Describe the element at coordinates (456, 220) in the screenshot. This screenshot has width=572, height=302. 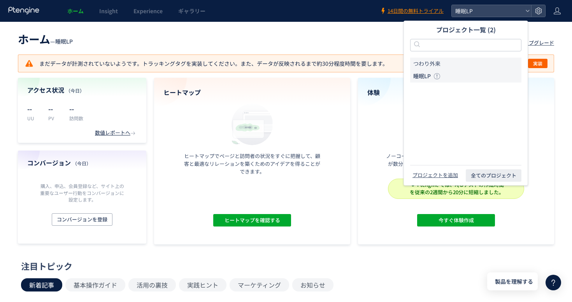
I see `span: 今すぐ体験作成` at that location.